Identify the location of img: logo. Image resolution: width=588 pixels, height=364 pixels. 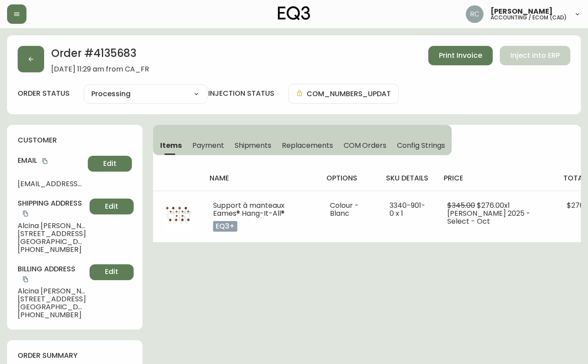
(294, 13).